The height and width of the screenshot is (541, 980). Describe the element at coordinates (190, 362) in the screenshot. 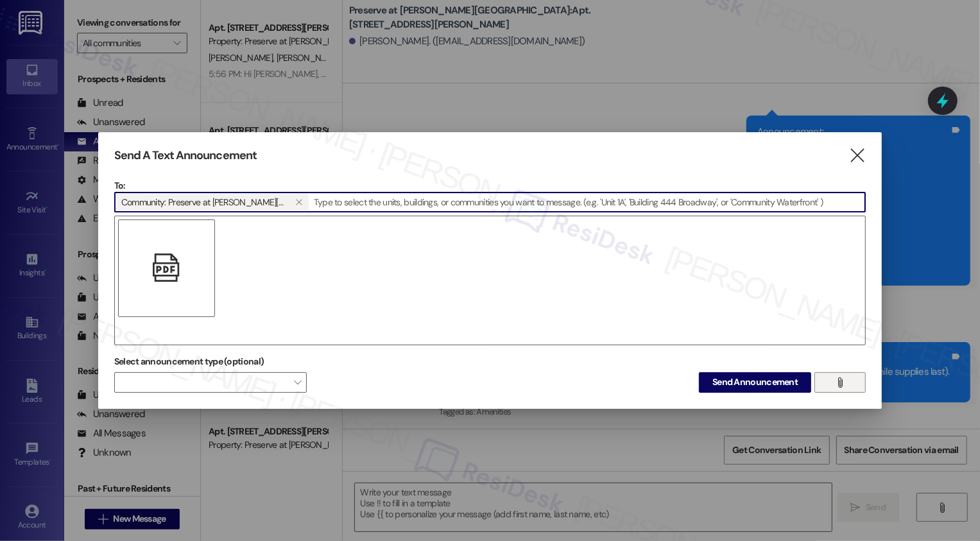

I see `label: Select announcement type (optional)` at that location.